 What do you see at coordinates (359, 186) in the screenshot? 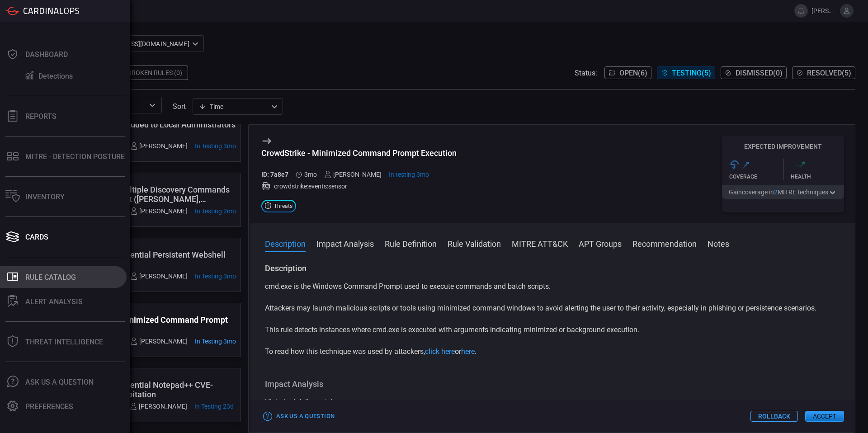
I see `div: crowdstrike:events:sensor` at bounding box center [359, 186].